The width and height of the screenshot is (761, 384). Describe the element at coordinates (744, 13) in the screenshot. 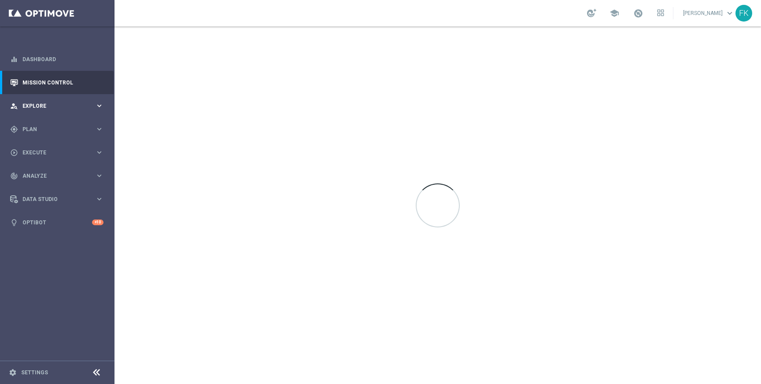

I see `div: FK` at that location.